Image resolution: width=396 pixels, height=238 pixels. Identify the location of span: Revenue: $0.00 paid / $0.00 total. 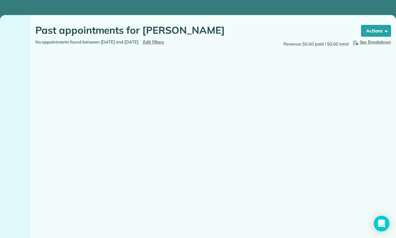
(316, 44).